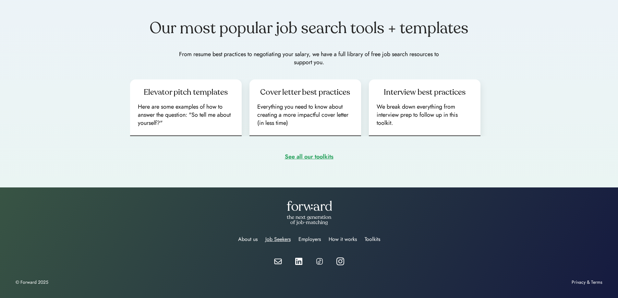 Image resolution: width=618 pixels, height=298 pixels. Describe the element at coordinates (32, 282) in the screenshot. I see `div: © Forward 2025` at that location.